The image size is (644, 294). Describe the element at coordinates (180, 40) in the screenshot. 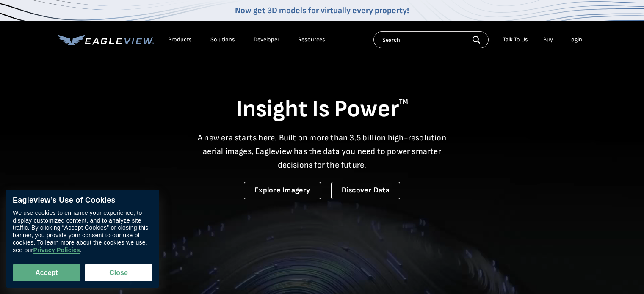

I see `div: Products` at that location.